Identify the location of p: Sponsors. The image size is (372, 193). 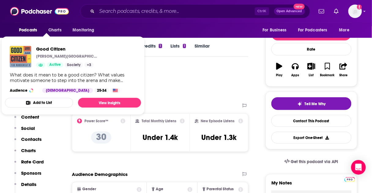
(31, 173).